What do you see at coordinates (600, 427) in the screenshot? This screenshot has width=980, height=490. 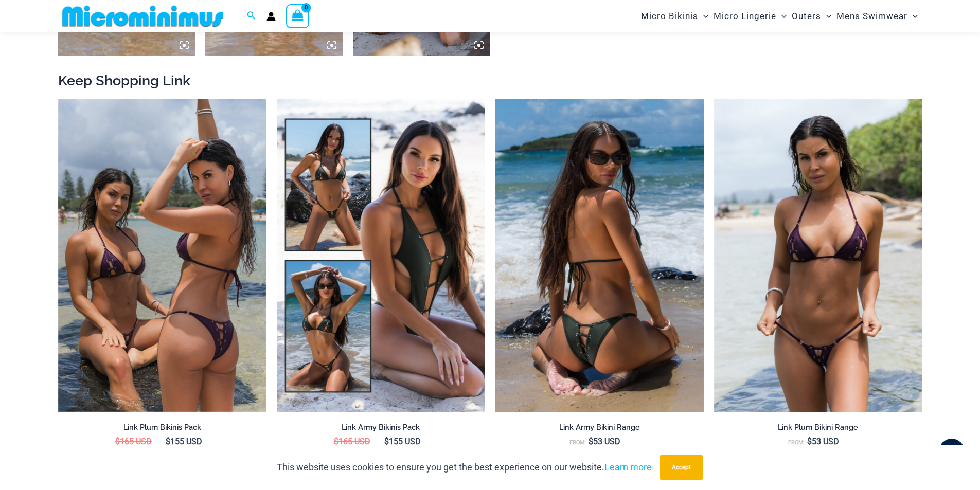 I see `h2: Link Army Bikini Range` at bounding box center [600, 427].